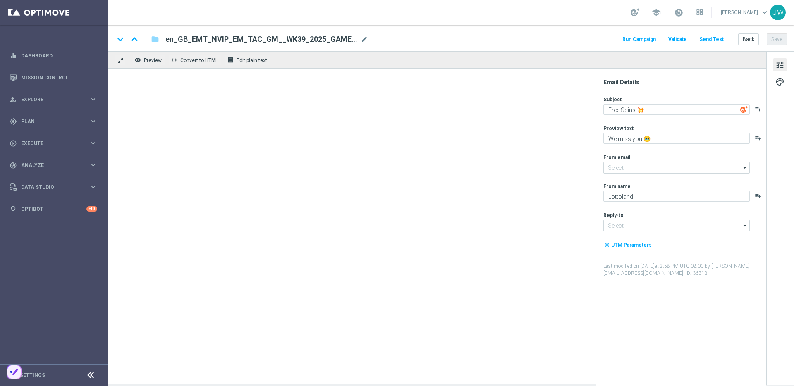 The image size is (794, 386). Describe the element at coordinates (13, 56) in the screenshot. I see `i: equalizer` at that location.